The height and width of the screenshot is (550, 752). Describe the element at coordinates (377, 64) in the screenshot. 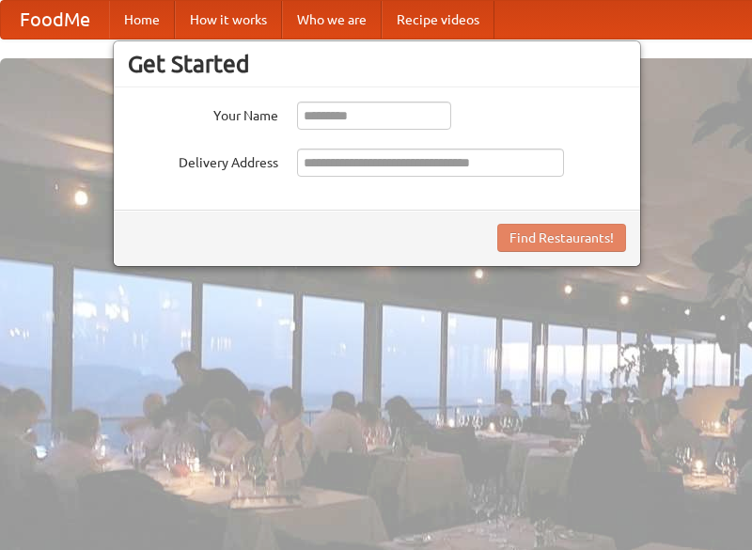

I see `h3: Get Started` at that location.